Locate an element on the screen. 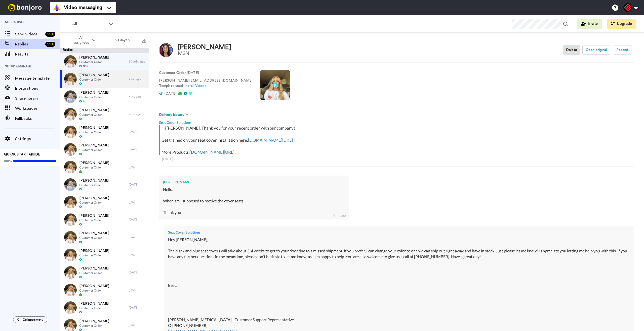 The width and height of the screenshot is (644, 331). span: Settings is located at coordinates (38, 139).